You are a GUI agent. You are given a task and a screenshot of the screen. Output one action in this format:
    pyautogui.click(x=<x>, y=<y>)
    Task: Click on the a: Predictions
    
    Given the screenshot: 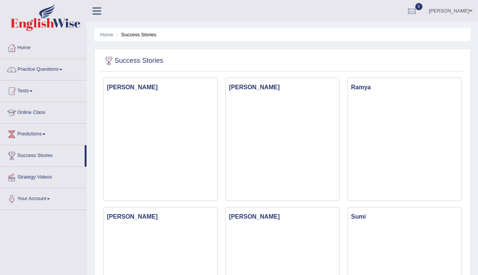 What is the action you would take?
    pyautogui.click(x=43, y=133)
    